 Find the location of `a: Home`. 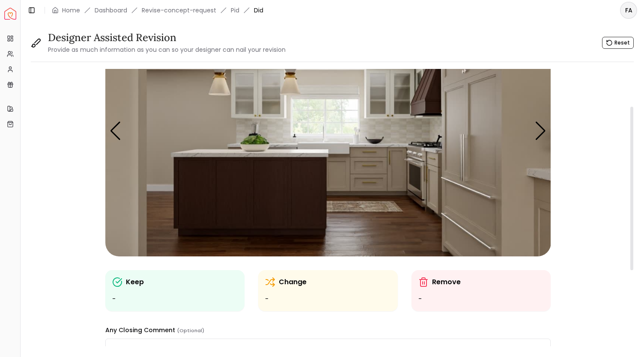

a: Home is located at coordinates (71, 10).